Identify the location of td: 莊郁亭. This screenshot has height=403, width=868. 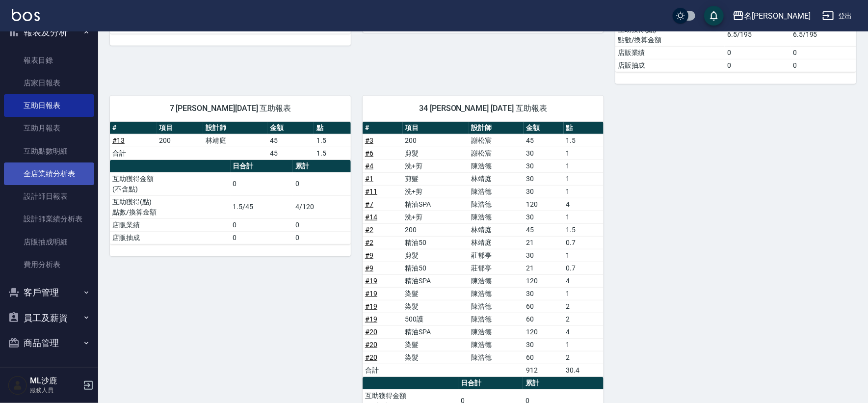
(497, 255).